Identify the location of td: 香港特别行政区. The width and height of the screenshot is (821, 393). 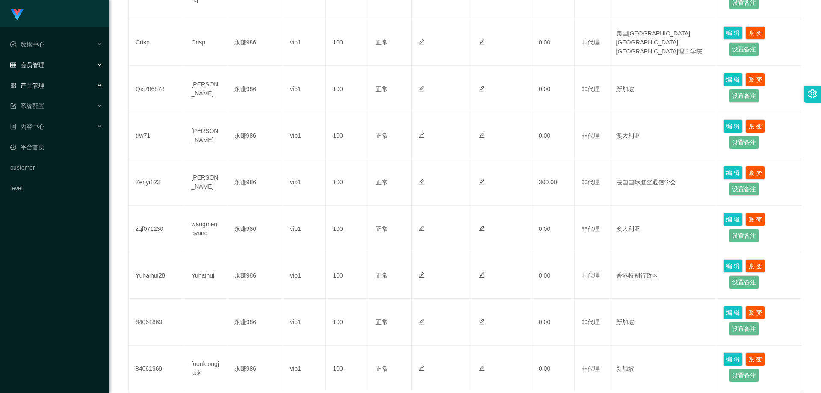
(663, 275).